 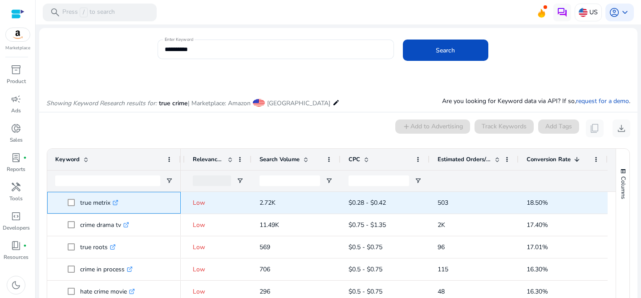 What do you see at coordinates (621, 129) in the screenshot?
I see `button: download` at bounding box center [621, 129].